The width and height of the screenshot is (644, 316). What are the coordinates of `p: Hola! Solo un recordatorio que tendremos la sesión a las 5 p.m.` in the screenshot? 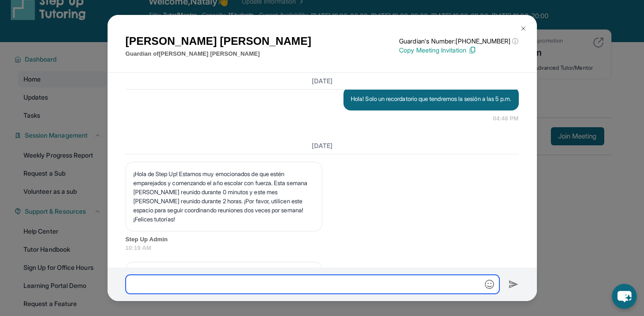 It's located at (431, 99).